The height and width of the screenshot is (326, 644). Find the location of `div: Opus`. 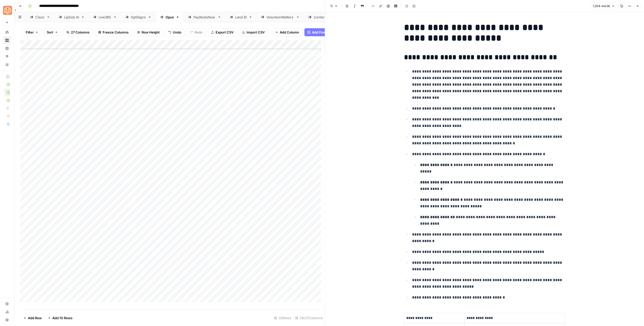

div: Opus is located at coordinates (169, 17).